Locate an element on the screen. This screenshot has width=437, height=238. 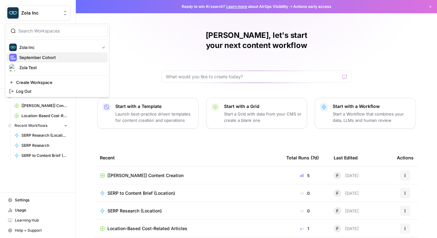
p: Start a Grid with data from your CMS or create a blank one is located at coordinates (263, 117).